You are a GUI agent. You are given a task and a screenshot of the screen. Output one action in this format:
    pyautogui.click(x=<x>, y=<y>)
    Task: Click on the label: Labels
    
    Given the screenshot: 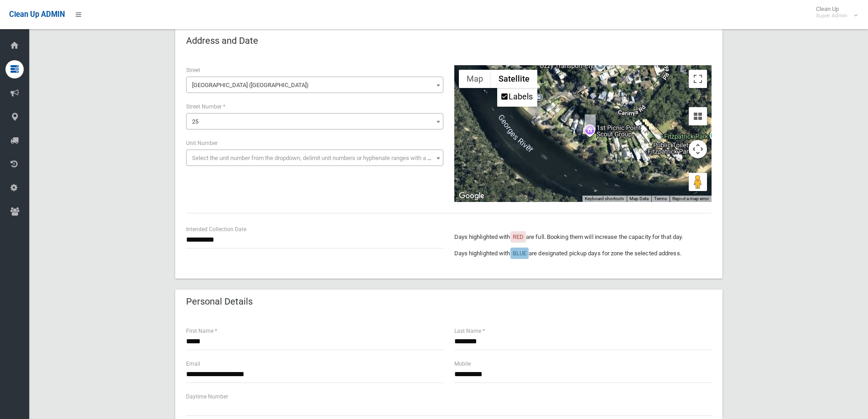 What is the action you would take?
    pyautogui.click(x=520, y=96)
    